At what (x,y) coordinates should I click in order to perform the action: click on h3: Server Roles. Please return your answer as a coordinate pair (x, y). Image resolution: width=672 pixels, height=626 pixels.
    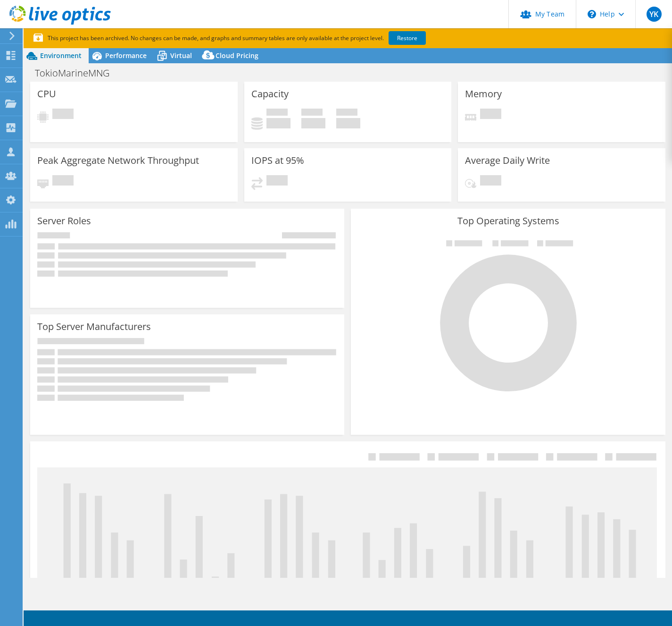
    Looking at the image, I should click on (64, 221).